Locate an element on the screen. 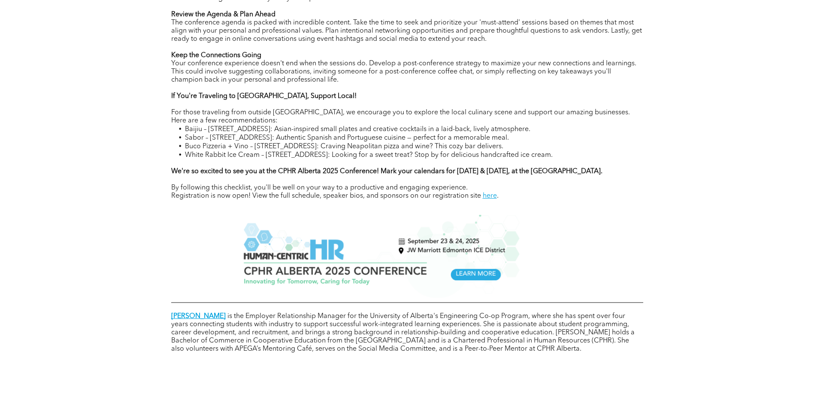 The image size is (814, 410). span: is the Employer Relationship Manager for the University of Alberta's Engineering Co-op Program, w... is located at coordinates (403, 332).